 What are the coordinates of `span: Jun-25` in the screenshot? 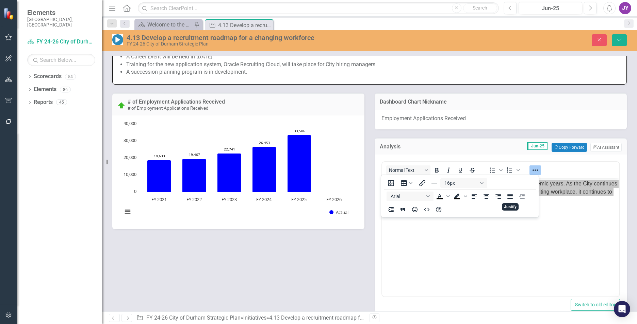 It's located at (537, 146).